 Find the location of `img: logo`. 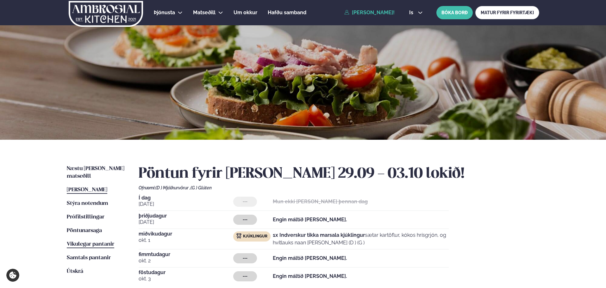

img: logo is located at coordinates (106, 14).